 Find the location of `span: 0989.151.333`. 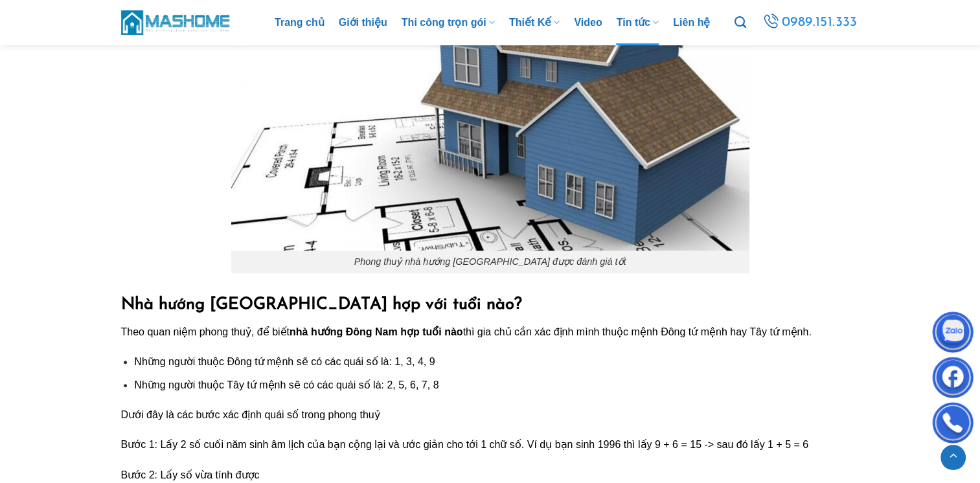

span: 0989.151.333 is located at coordinates (819, 22).